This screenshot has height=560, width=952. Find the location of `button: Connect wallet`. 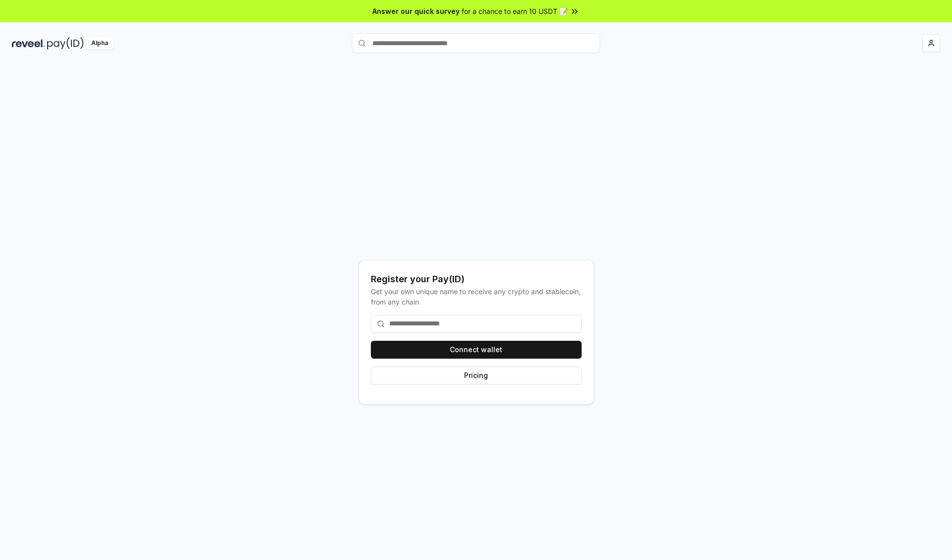

button: Connect wallet is located at coordinates (476, 349).